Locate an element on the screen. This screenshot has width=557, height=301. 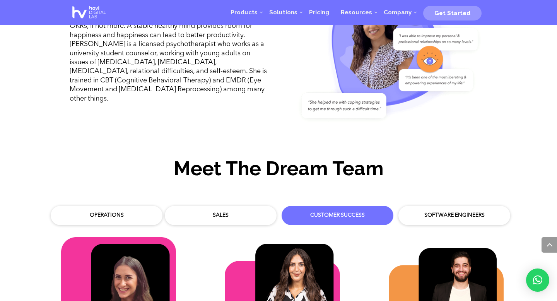
a: Company is located at coordinates (398, 12).